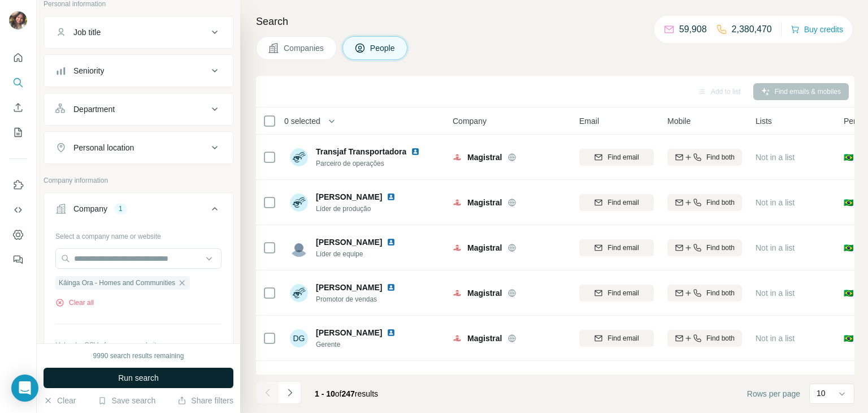 The width and height of the screenshot is (868, 413). What do you see at coordinates (362, 344) in the screenshot?
I see `span: Gerente` at bounding box center [362, 344].